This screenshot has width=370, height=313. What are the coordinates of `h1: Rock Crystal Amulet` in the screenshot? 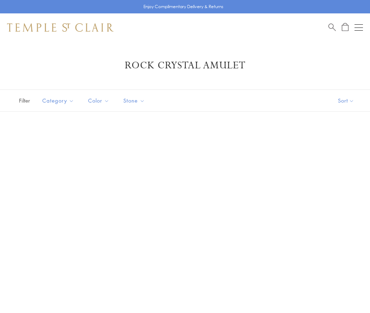 It's located at (185, 66).